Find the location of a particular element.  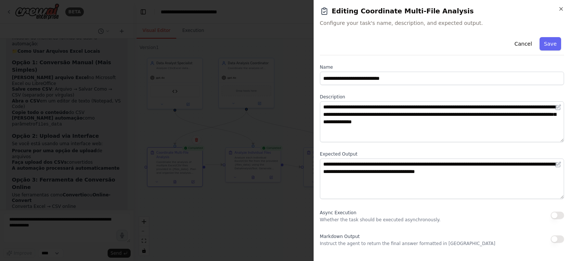

span: Configure your task's name, description, and expected output. is located at coordinates (442, 23).